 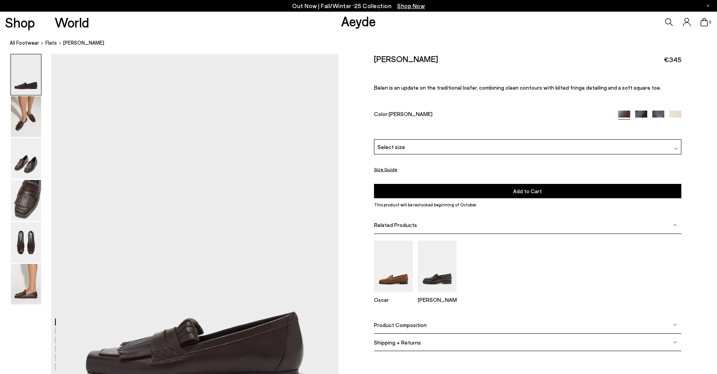 What do you see at coordinates (396, 225) in the screenshot?
I see `span: Related Products` at bounding box center [396, 225].